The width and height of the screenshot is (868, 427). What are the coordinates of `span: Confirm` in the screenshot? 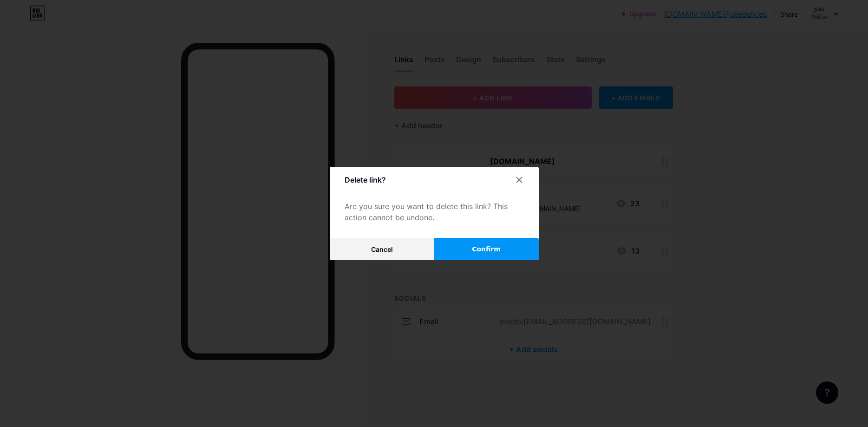 It's located at (486, 249).